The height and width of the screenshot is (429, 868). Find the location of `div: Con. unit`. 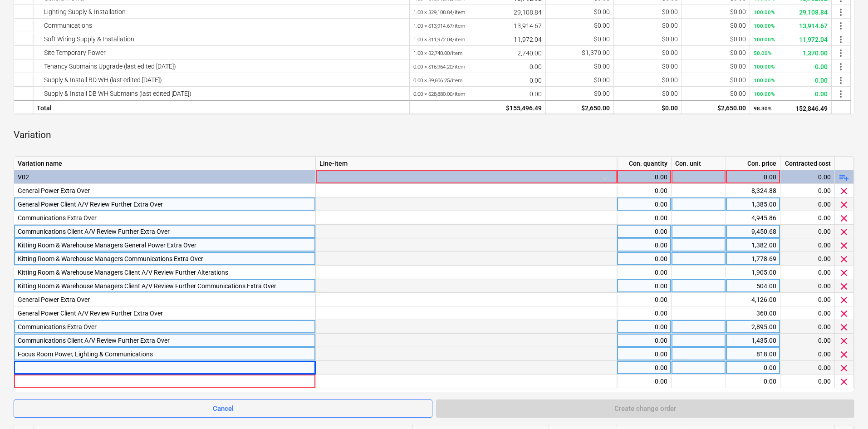

div: Con. unit is located at coordinates (699, 163).